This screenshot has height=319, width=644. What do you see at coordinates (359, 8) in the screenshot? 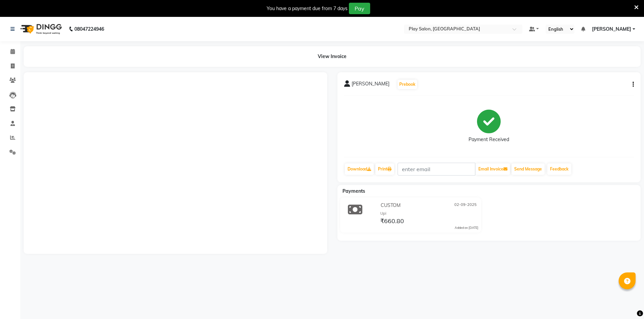
I see `button: Pay` at bounding box center [359, 8].